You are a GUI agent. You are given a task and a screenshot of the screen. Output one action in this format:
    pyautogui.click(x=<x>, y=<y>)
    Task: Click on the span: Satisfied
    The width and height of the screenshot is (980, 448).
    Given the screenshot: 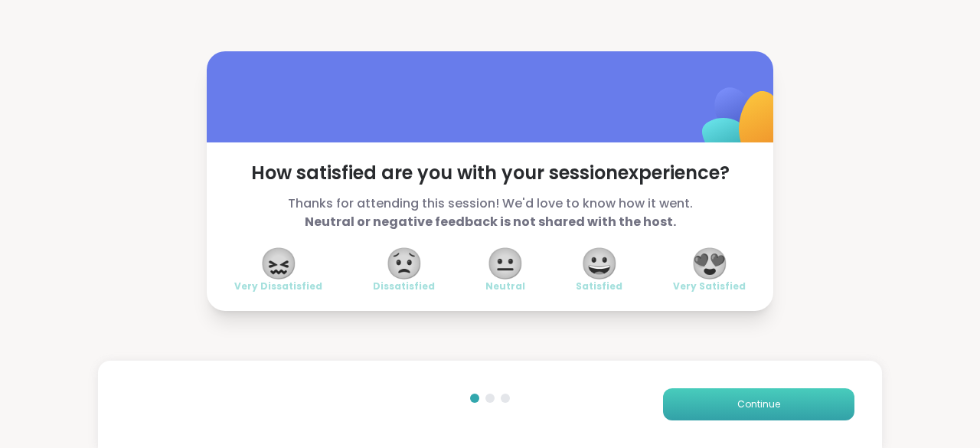 What is the action you would take?
    pyautogui.click(x=599, y=287)
    